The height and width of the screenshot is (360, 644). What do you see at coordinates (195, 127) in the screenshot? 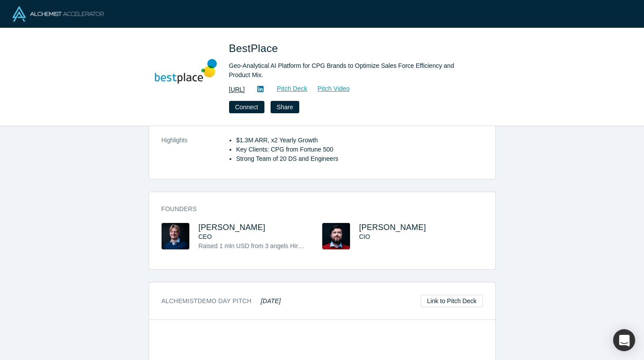
I see `dt: No. of Employees` at bounding box center [195, 127].